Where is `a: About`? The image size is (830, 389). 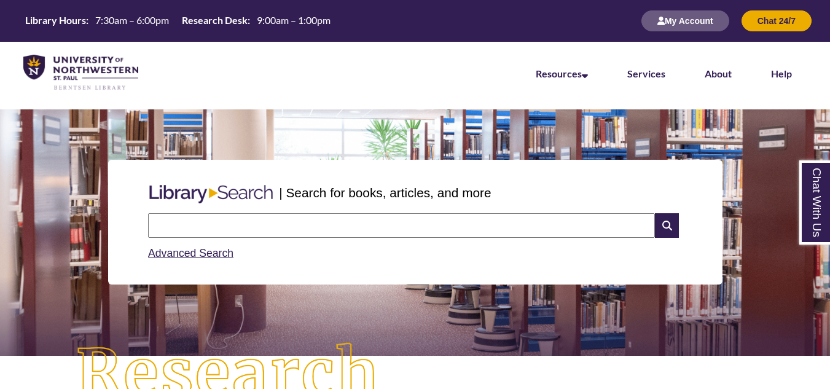 a: About is located at coordinates (718, 73).